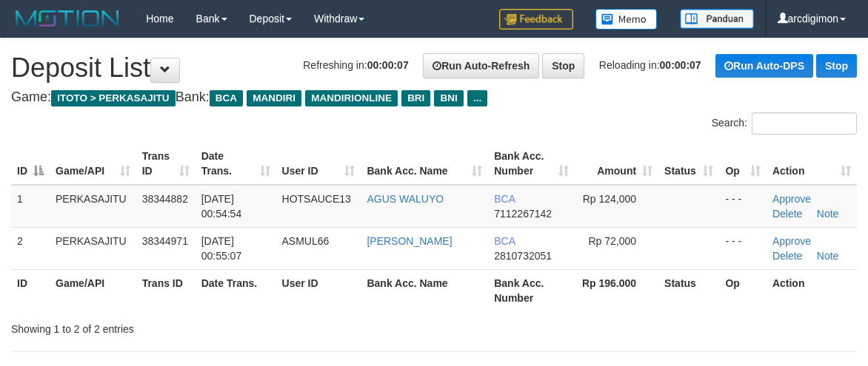  I want to click on th: Date Trans.: activate to sort column ascending, so click(236, 164).